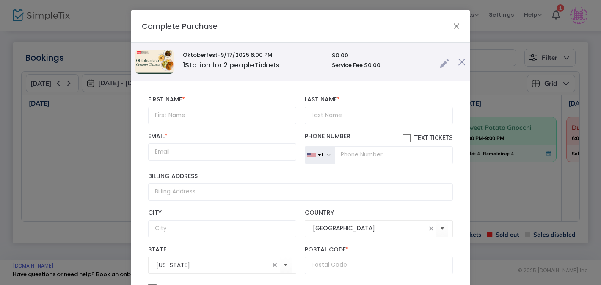  What do you see at coordinates (222, 228) in the screenshot?
I see `input: City` at bounding box center [222, 228].